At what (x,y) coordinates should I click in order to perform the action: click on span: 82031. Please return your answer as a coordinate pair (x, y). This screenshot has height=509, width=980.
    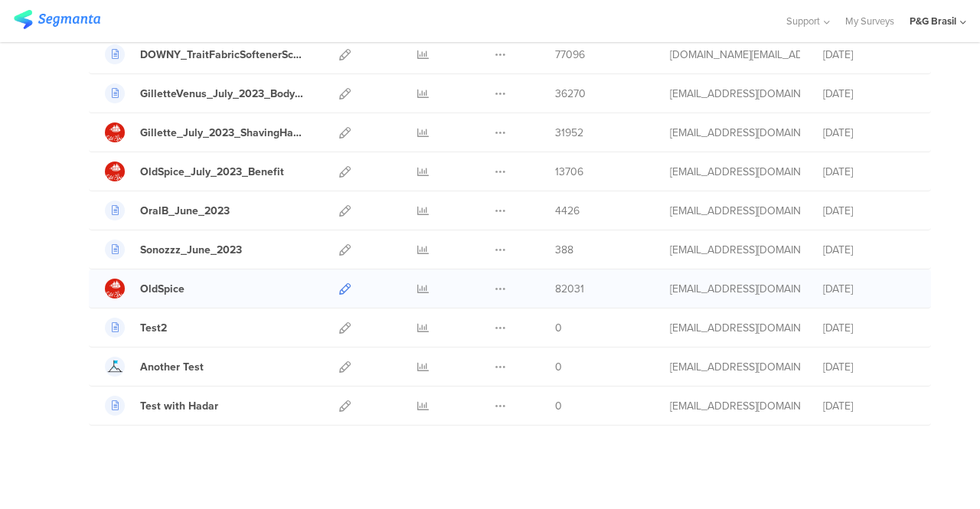
    Looking at the image, I should click on (570, 289).